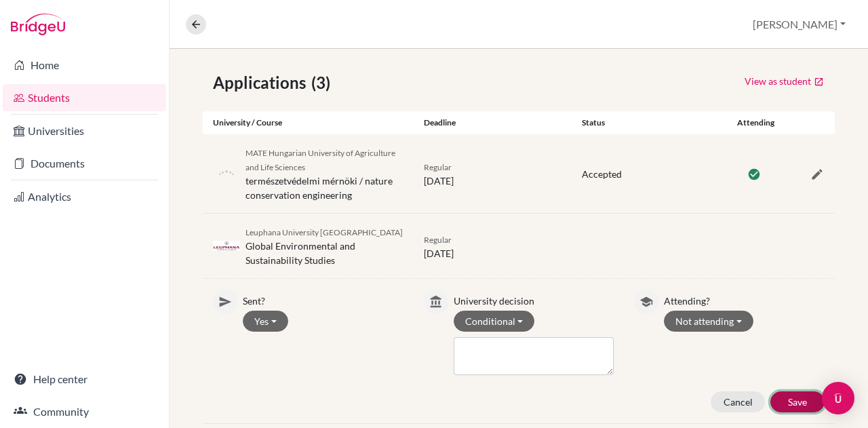 The height and width of the screenshot is (428, 868). What do you see at coordinates (265, 321) in the screenshot?
I see `button: Yes` at bounding box center [265, 321].